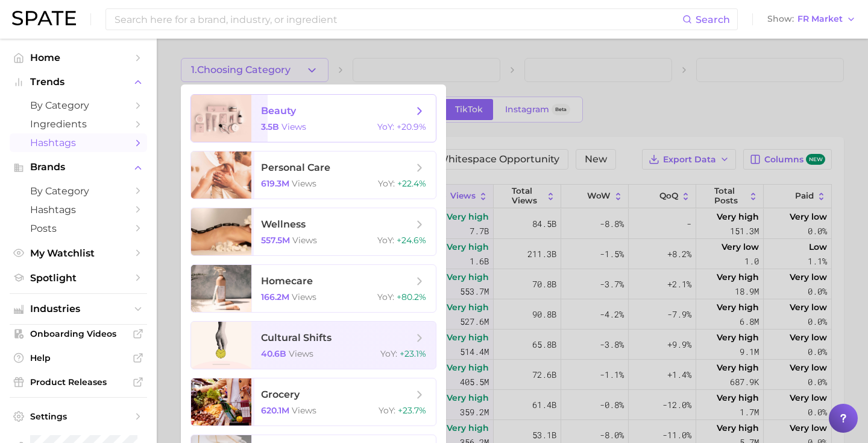  I want to click on button: Brands, so click(79, 167).